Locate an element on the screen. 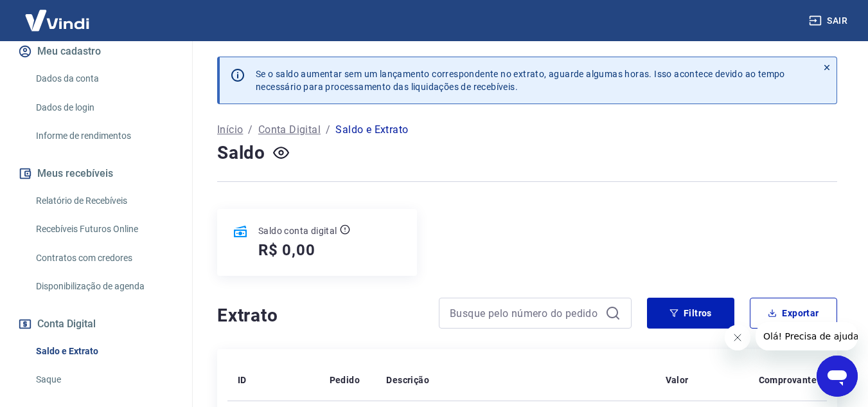  p: Saldo conta digital is located at coordinates (298, 231).